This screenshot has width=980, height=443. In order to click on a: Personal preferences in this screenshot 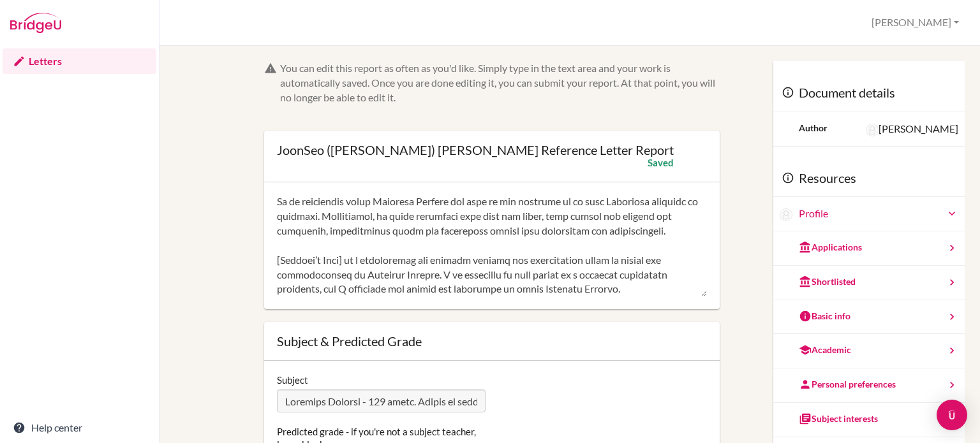, I will do `click(869, 386)`.